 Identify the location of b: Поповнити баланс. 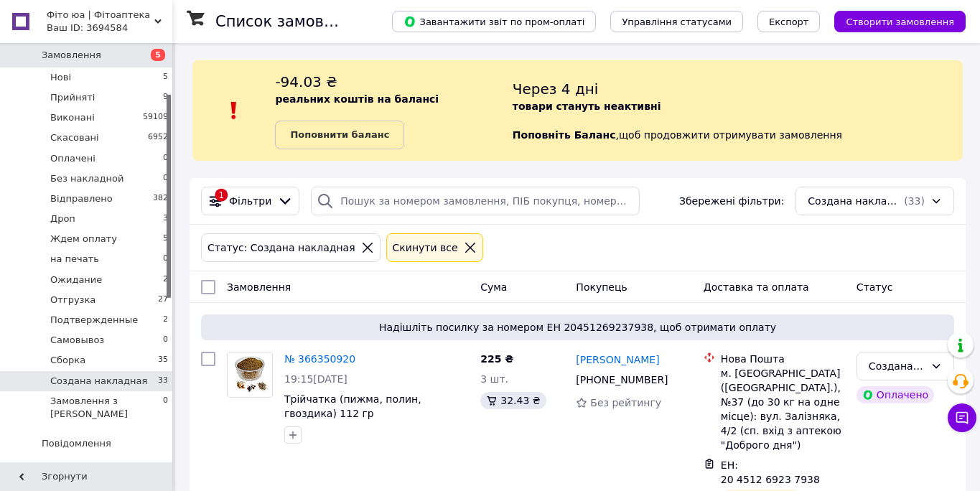
(339, 134).